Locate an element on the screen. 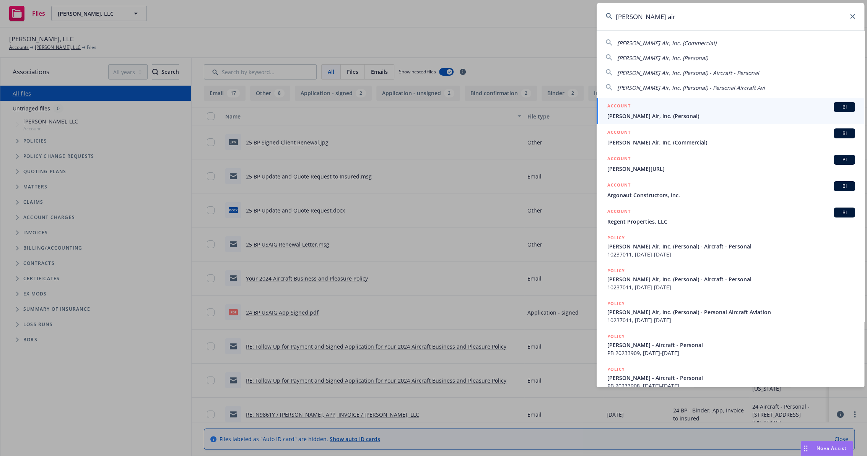 The image size is (867, 456). span: Nova Assist is located at coordinates (832, 448).